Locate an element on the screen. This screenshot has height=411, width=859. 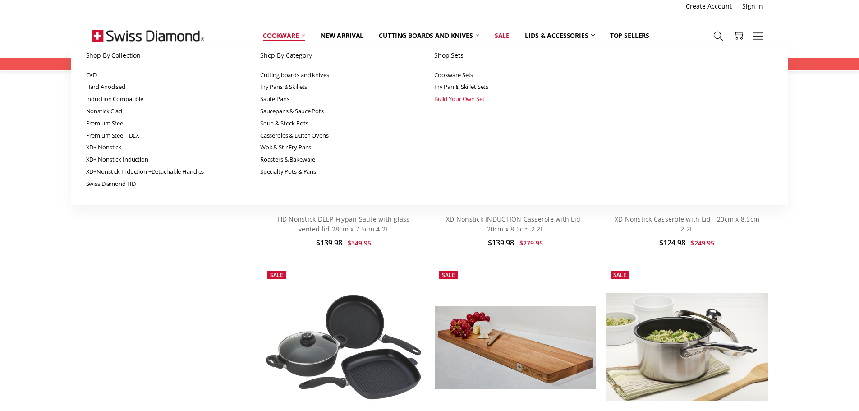
span: $124.98 is located at coordinates (672, 243).